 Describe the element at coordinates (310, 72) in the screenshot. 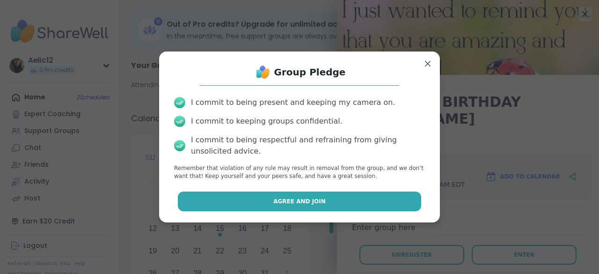

I see `h1: Group Pledge` at that location.